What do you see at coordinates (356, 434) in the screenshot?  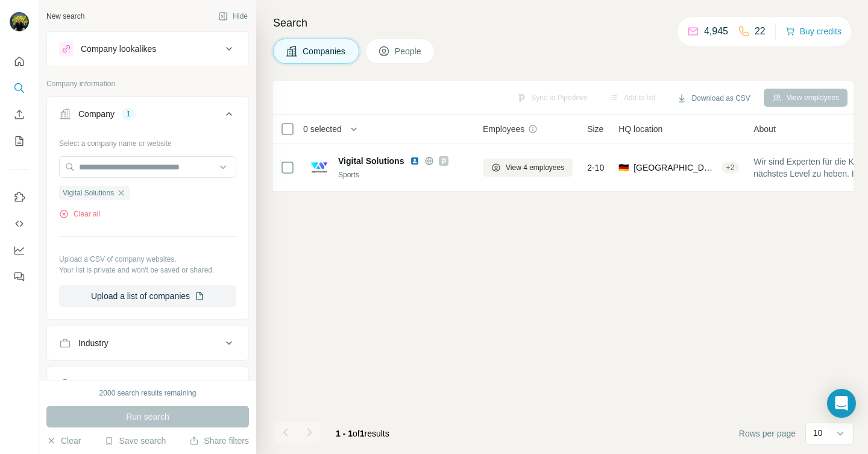 I see `span: of` at bounding box center [356, 434].